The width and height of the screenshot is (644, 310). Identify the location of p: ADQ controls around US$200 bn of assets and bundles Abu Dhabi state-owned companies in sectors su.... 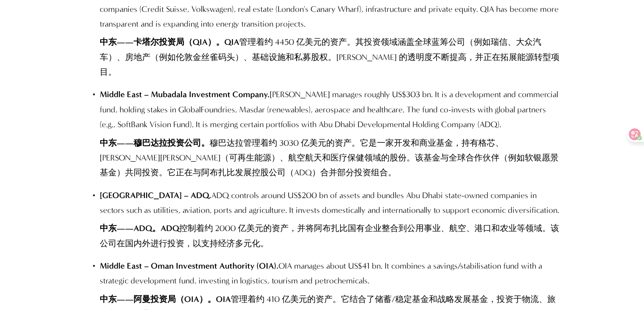
(331, 222).